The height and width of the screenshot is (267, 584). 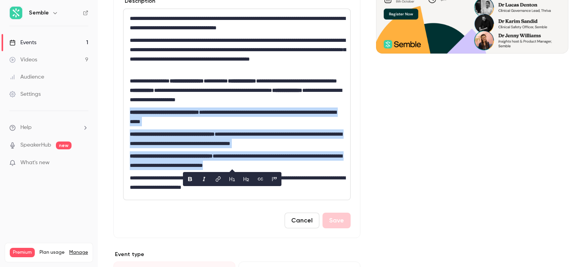 I want to click on button: link, so click(x=218, y=179).